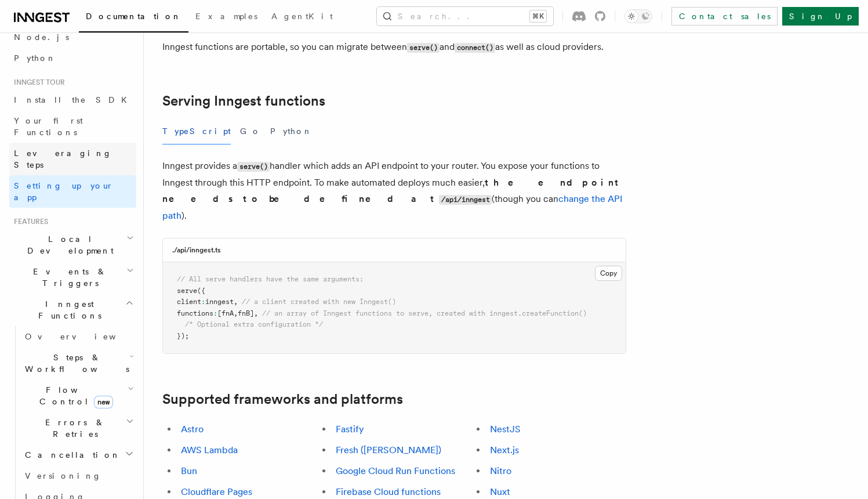 Image resolution: width=868 pixels, height=499 pixels. Describe the element at coordinates (192, 428) in the screenshot. I see `a: Astro` at that location.